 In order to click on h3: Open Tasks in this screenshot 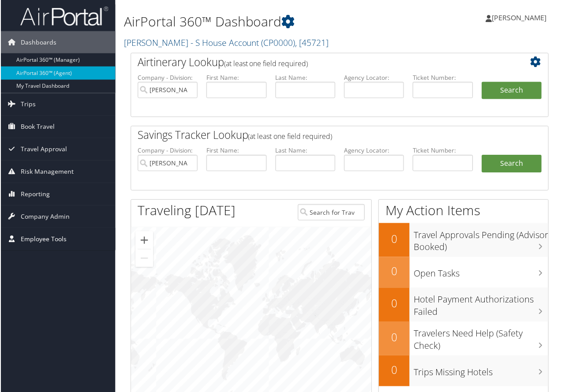, I will do `click(481, 272)`.